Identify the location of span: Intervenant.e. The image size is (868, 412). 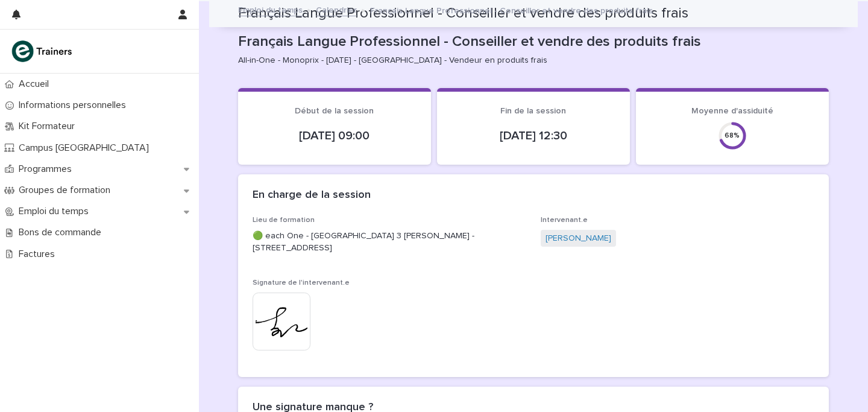
(564, 220).